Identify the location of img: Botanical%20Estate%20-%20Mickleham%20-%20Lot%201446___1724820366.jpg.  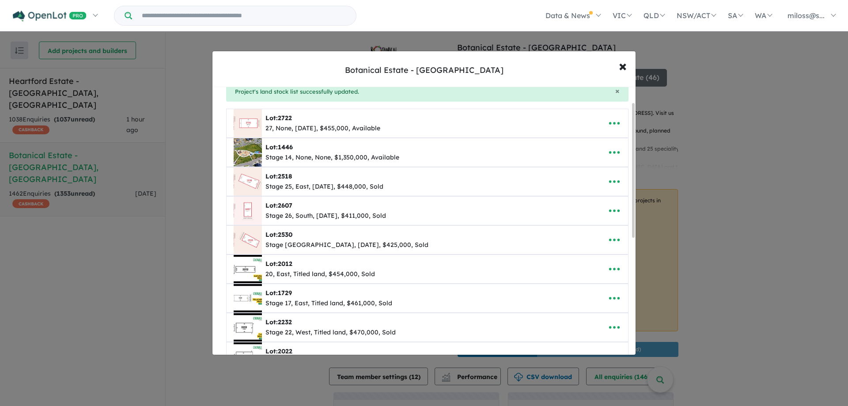
(248, 152).